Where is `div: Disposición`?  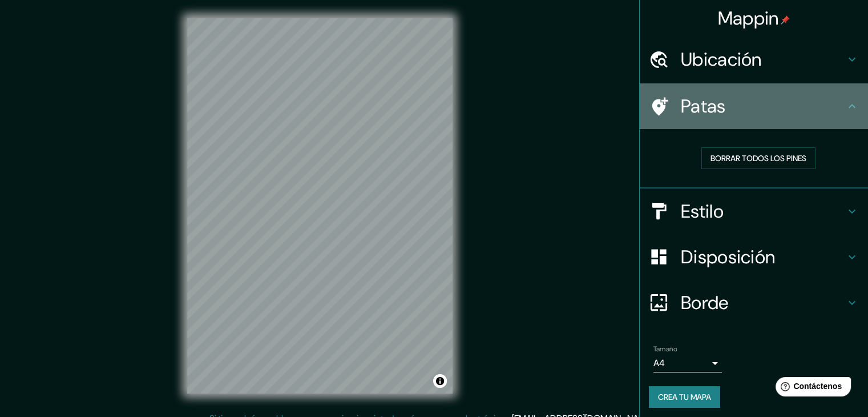 div: Disposición is located at coordinates (754, 257).